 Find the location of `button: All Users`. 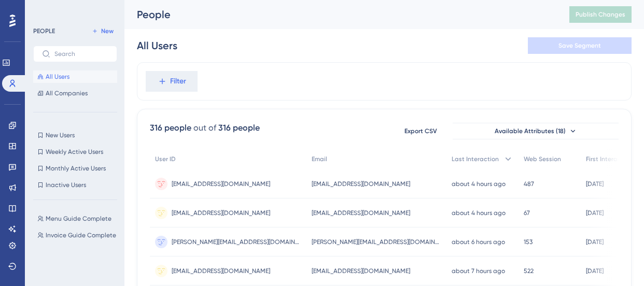

button: All Users is located at coordinates (75, 77).